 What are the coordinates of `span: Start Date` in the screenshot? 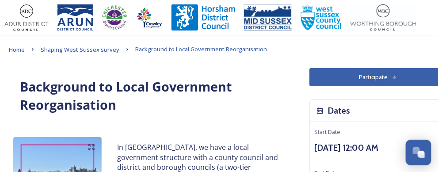 It's located at (327, 132).